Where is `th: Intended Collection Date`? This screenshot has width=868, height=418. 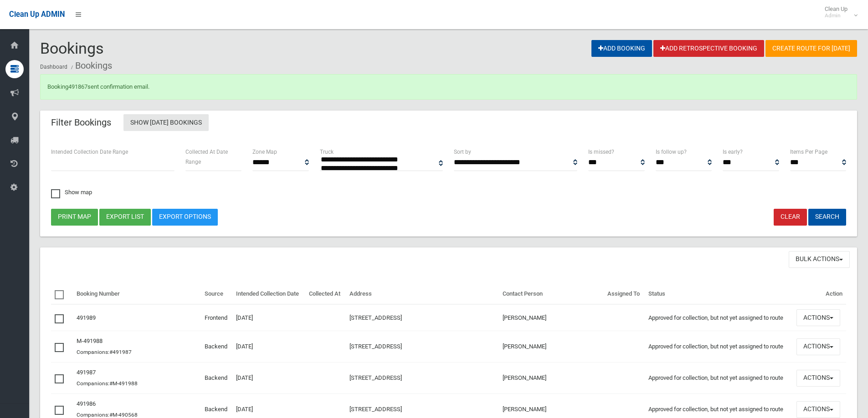 th: Intended Collection Date is located at coordinates (268, 295).